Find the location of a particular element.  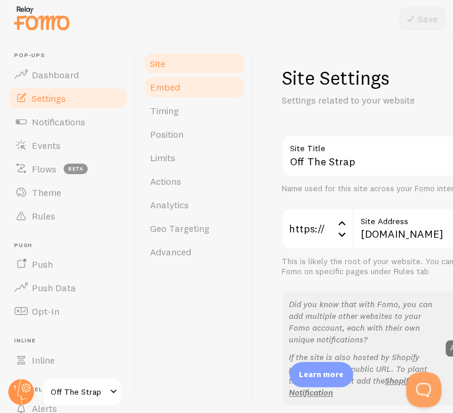

a: Theme is located at coordinates (68, 192).